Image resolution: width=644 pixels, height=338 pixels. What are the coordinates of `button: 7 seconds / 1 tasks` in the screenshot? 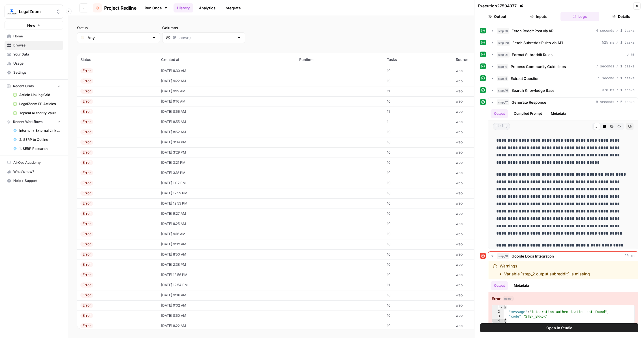 It's located at (563, 66).